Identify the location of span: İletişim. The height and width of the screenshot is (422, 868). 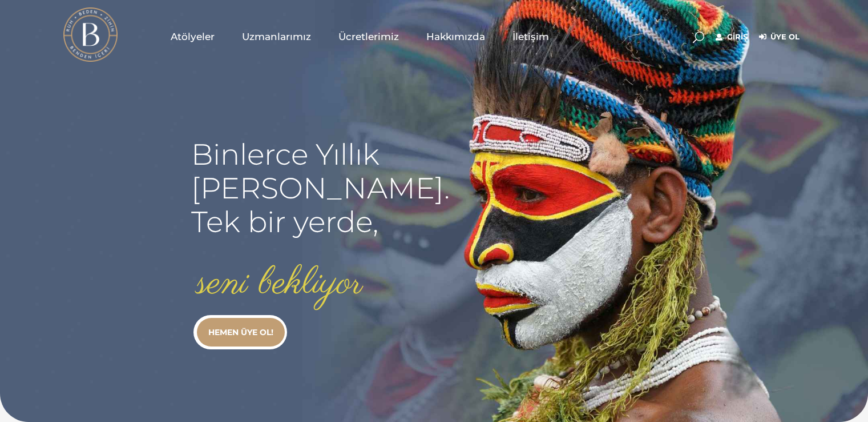
(531, 37).